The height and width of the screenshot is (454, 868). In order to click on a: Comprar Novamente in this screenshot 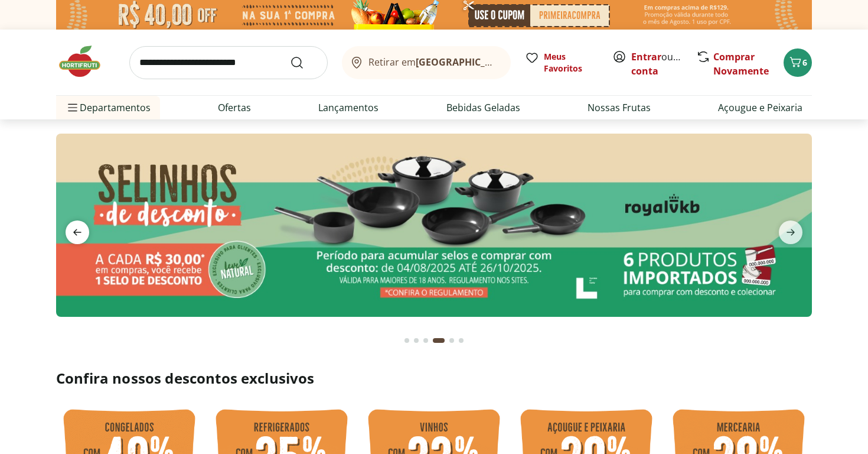, I will do `click(741, 64)`.